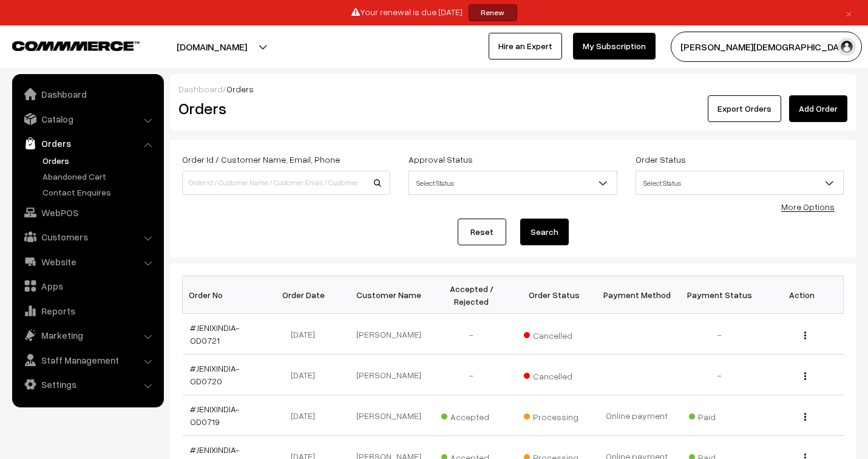 This screenshot has height=459, width=868. What do you see at coordinates (554, 415) in the screenshot?
I see `span: Processing` at bounding box center [554, 415].